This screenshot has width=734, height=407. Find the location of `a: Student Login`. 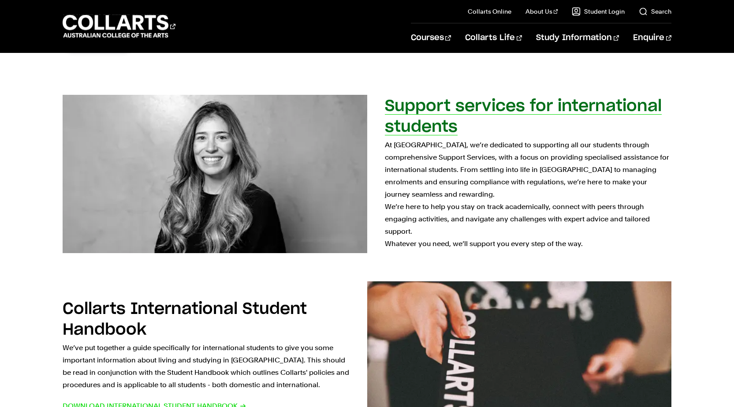

a: Student Login is located at coordinates (598, 11).